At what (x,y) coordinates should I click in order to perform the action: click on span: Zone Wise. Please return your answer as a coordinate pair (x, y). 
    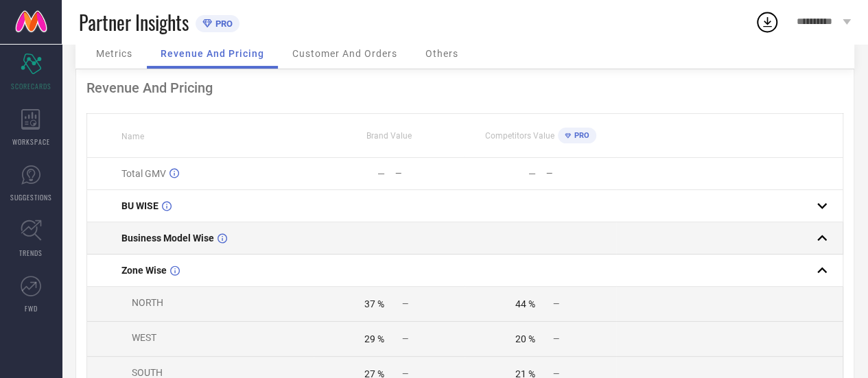
    Looking at the image, I should click on (144, 270).